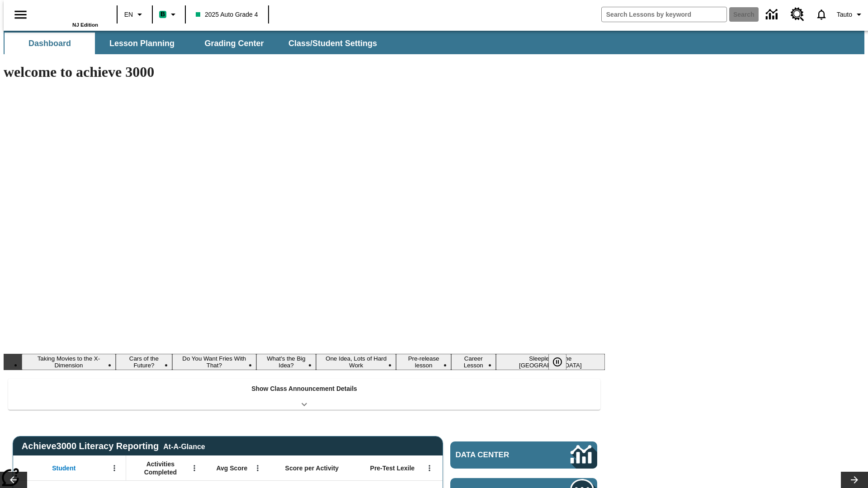  I want to click on button: Slide 3 Do You Want Fries With That?, so click(215, 362).